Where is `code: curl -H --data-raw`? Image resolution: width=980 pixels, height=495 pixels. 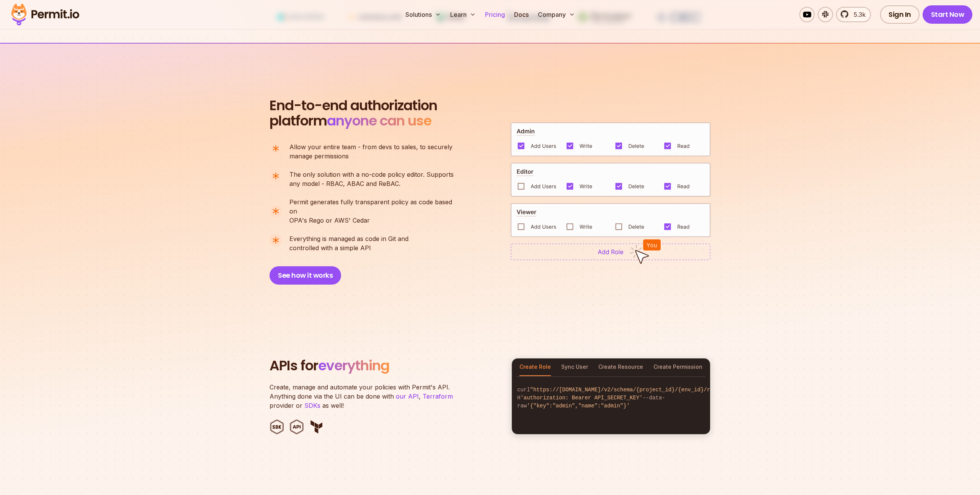
code: curl -H --data-raw is located at coordinates (611, 398).